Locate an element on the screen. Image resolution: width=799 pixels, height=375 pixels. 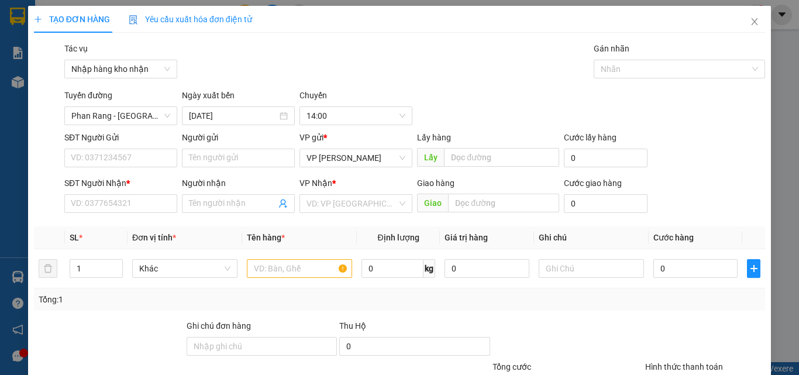
div: Chuyến is located at coordinates (356, 98).